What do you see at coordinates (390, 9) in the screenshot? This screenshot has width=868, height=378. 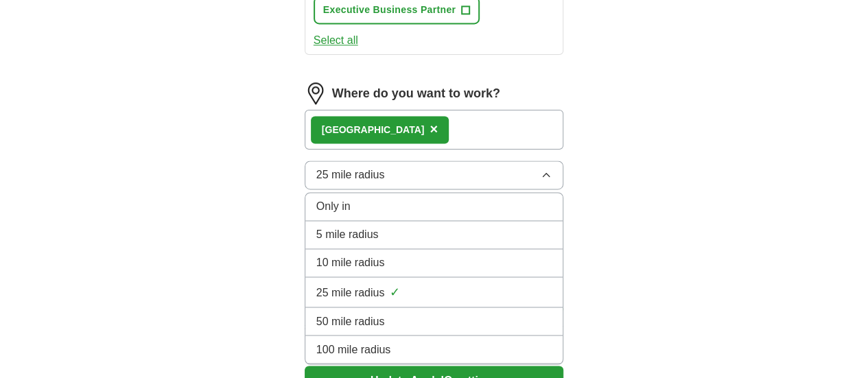 I see `span: Executive Business Partner` at bounding box center [390, 9].